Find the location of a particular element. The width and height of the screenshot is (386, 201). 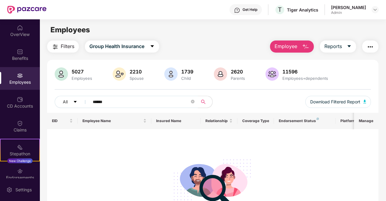

span: search is located at coordinates (203, 102).